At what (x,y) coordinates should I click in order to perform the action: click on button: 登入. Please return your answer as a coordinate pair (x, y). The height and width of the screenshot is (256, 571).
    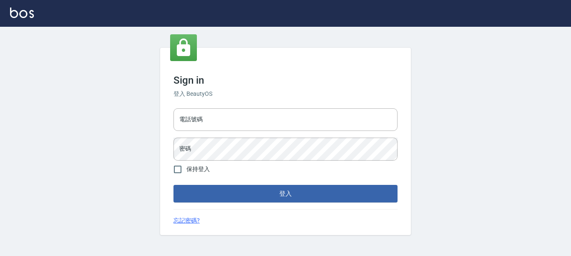
    Looking at the image, I should click on (285, 193).